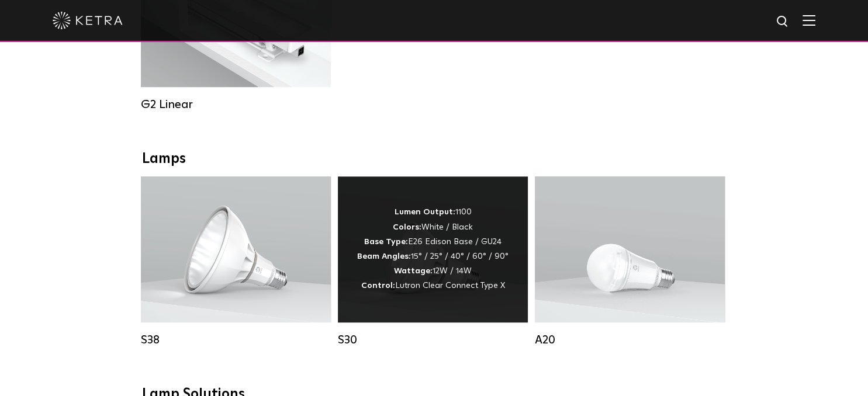 This screenshot has height=396, width=868. What do you see at coordinates (425, 212) in the screenshot?
I see `strong: Lumen Output:` at bounding box center [425, 212].